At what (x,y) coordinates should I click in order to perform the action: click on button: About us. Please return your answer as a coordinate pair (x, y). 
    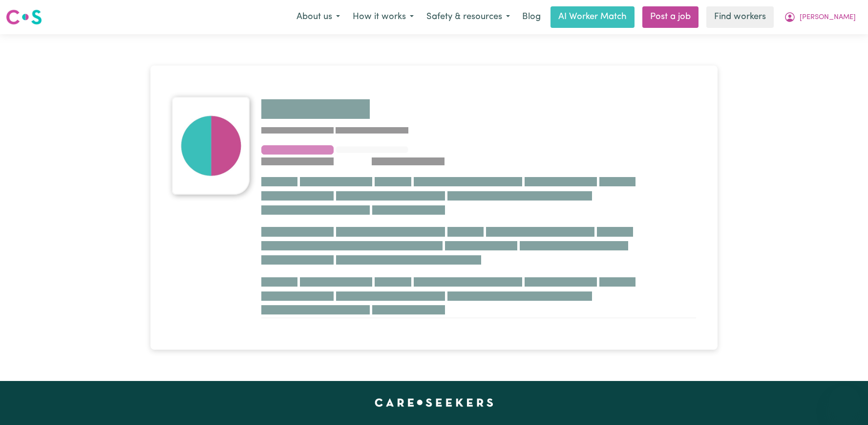
    Looking at the image, I should click on (318, 17).